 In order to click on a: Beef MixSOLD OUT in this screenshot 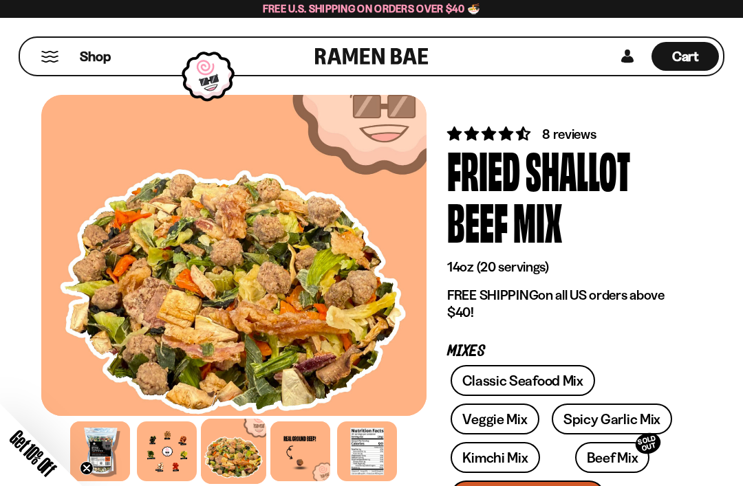, I will do `click(612, 457)`.